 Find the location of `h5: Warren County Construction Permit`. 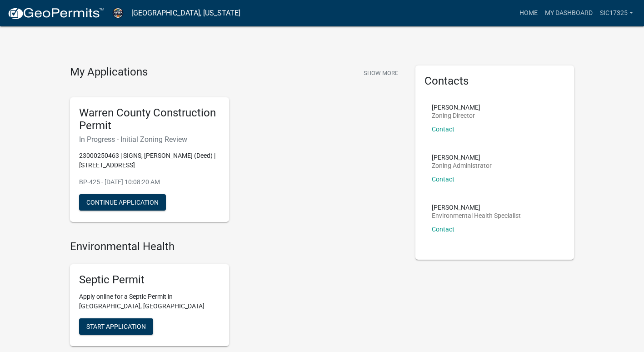

h5: Warren County Construction Permit is located at coordinates (149, 120).